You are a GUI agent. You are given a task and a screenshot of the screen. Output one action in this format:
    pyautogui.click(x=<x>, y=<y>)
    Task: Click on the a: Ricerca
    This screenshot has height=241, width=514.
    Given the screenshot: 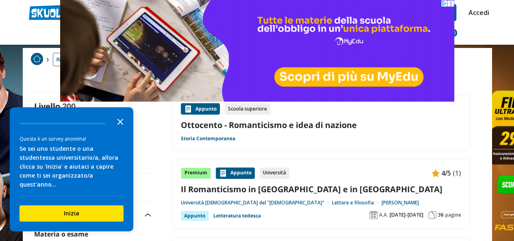 What is the action you would take?
    pyautogui.click(x=65, y=59)
    